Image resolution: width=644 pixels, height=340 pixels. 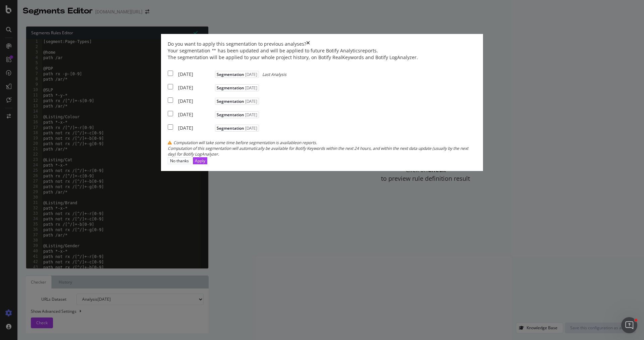 What do you see at coordinates (179, 161) in the screenshot?
I see `div: No thanks` at bounding box center [179, 161].